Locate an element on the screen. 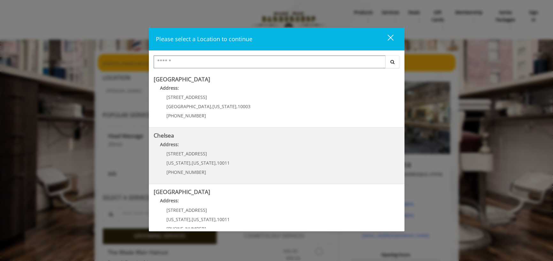 This screenshot has height=261, width=553. b: Chelsea is located at coordinates (164, 135).